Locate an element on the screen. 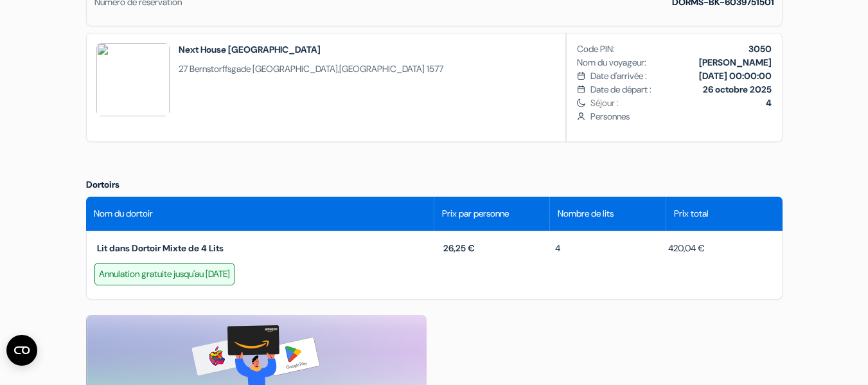 The image size is (868, 385). span: Dortoirs is located at coordinates (103, 184).